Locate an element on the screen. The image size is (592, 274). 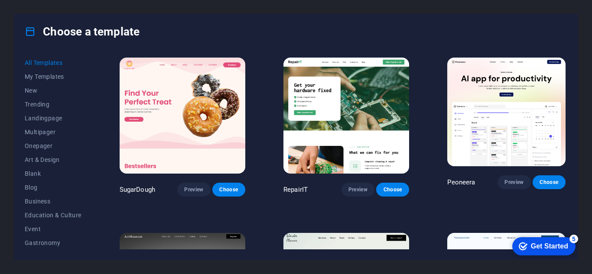
button: New is located at coordinates (53, 91).